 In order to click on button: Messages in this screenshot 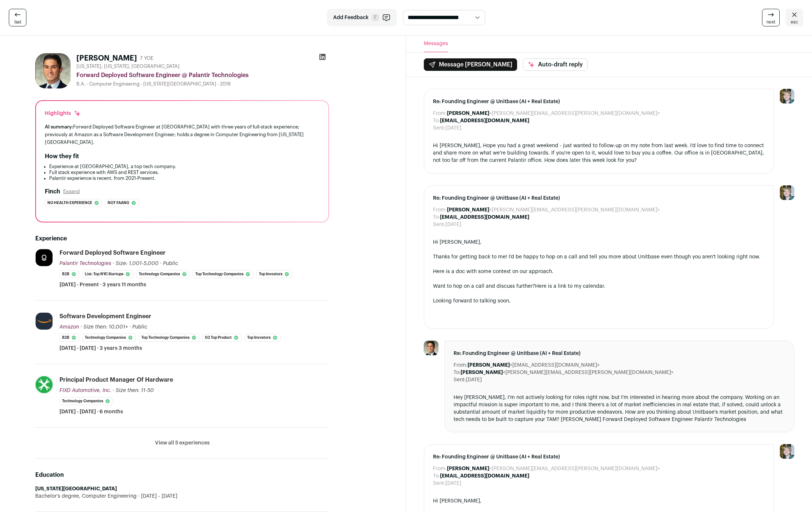, I will do `click(436, 44)`.